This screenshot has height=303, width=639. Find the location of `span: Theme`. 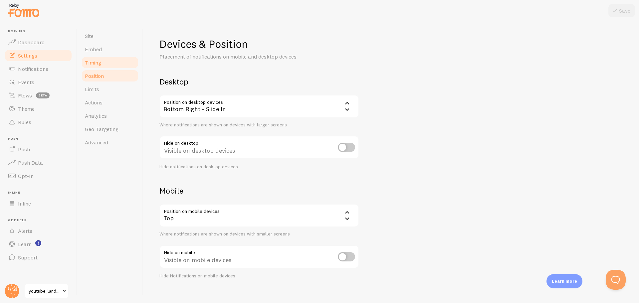

span: Theme is located at coordinates (26, 109).